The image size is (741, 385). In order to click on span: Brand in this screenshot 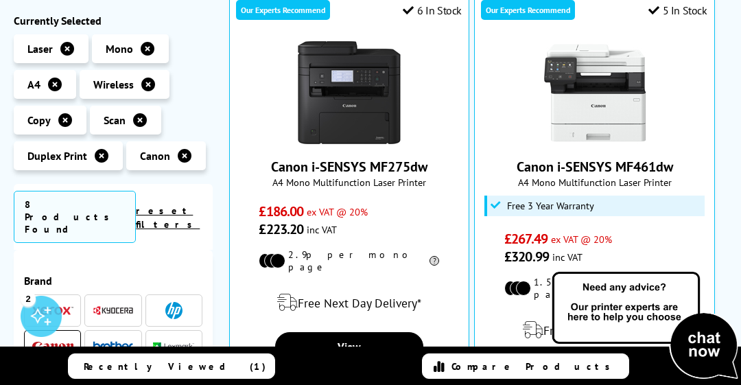, I will do `click(113, 281)`.